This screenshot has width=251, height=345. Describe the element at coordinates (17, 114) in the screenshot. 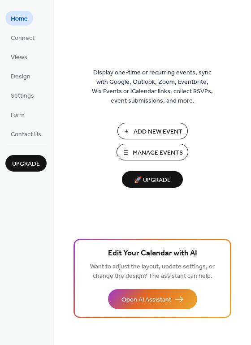

I see `a: Form` at that location.